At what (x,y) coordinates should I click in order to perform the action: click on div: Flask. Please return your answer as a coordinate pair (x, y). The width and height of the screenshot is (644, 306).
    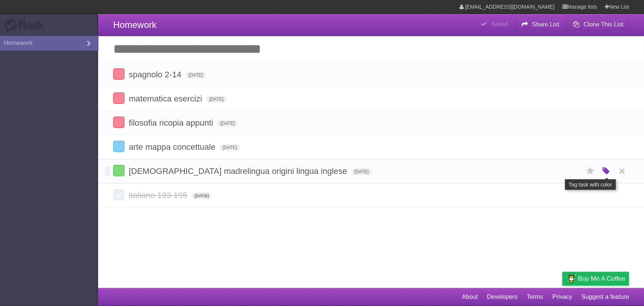
    Looking at the image, I should click on (26, 25).